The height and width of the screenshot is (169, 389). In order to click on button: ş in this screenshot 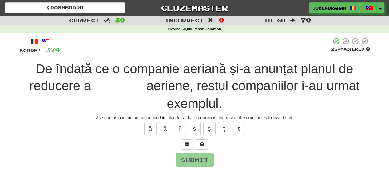, I will do `click(195, 129)`.